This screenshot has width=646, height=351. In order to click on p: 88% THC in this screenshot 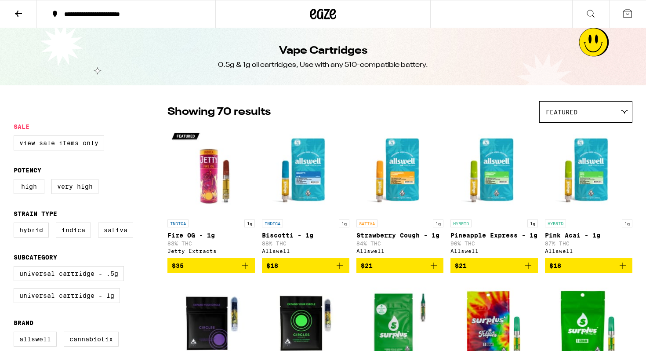, I will do `click(305, 243)`.